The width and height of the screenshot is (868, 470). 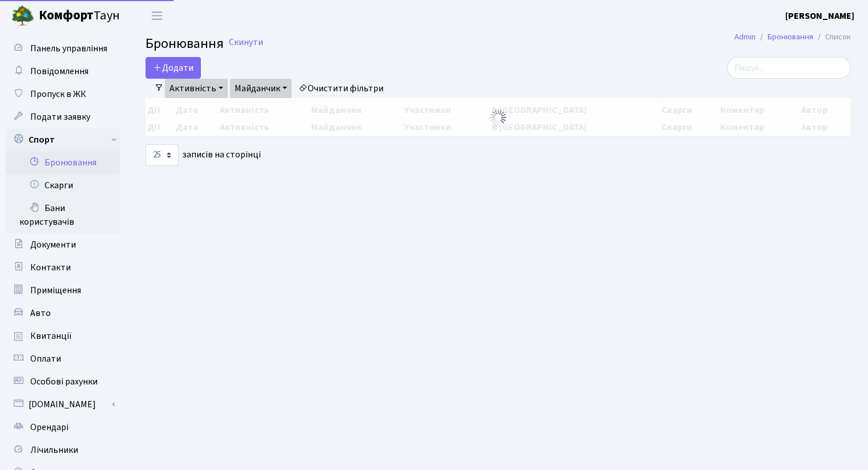 What do you see at coordinates (63, 245) in the screenshot?
I see `a: Документи` at bounding box center [63, 245].